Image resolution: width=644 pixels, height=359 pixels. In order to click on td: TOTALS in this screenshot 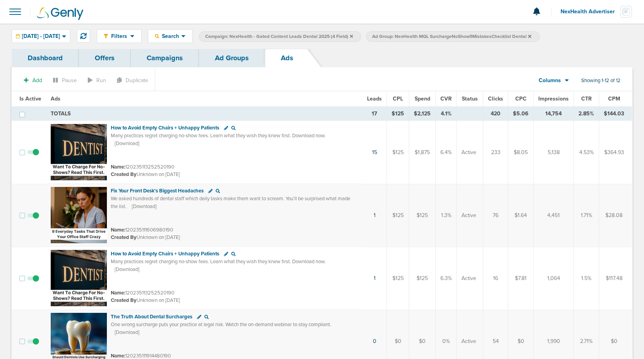, I will do `click(204, 114)`.